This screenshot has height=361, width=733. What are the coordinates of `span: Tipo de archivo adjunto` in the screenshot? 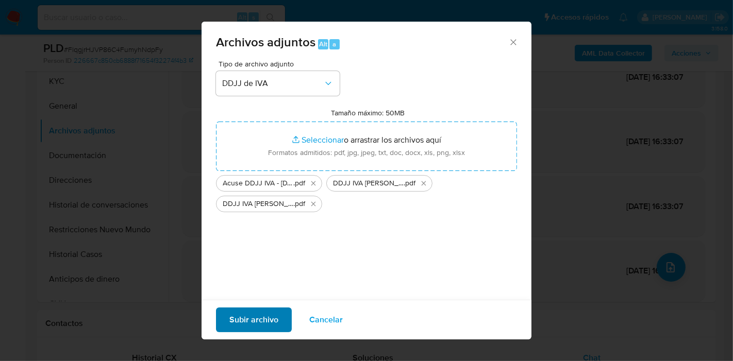 It's located at (280, 64).